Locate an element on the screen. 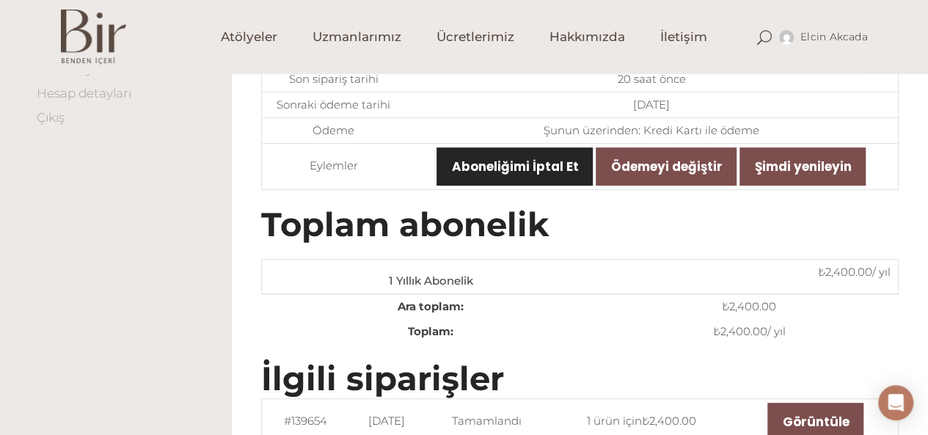 The image size is (928, 435). h2: İlgili siparişler is located at coordinates (579, 378).